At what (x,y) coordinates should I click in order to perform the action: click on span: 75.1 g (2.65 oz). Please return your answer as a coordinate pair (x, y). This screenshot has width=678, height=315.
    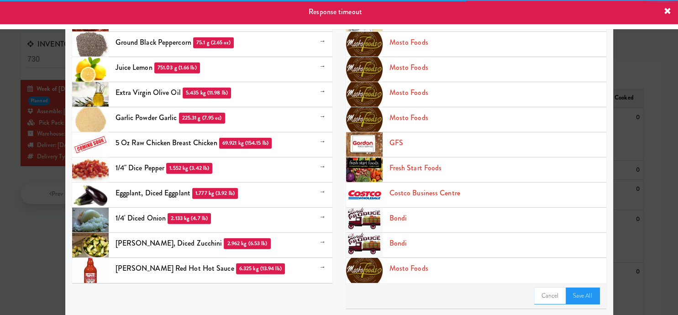
    Looking at the image, I should click on (213, 43).